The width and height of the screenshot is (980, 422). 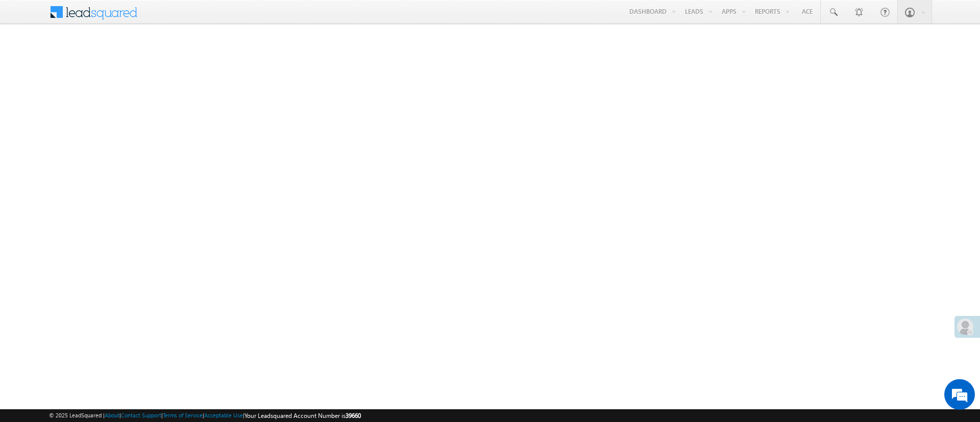 What do you see at coordinates (353, 415) in the screenshot?
I see `span: 39660` at bounding box center [353, 415].